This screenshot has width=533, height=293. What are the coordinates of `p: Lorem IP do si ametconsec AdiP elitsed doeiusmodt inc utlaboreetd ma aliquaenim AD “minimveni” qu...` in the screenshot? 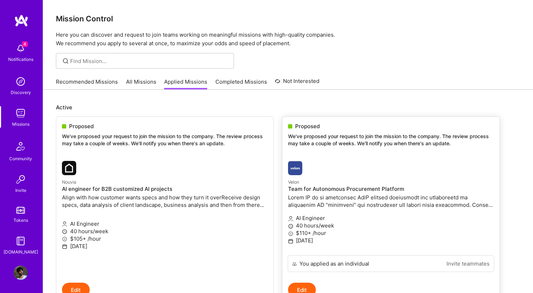 It's located at (391, 201).